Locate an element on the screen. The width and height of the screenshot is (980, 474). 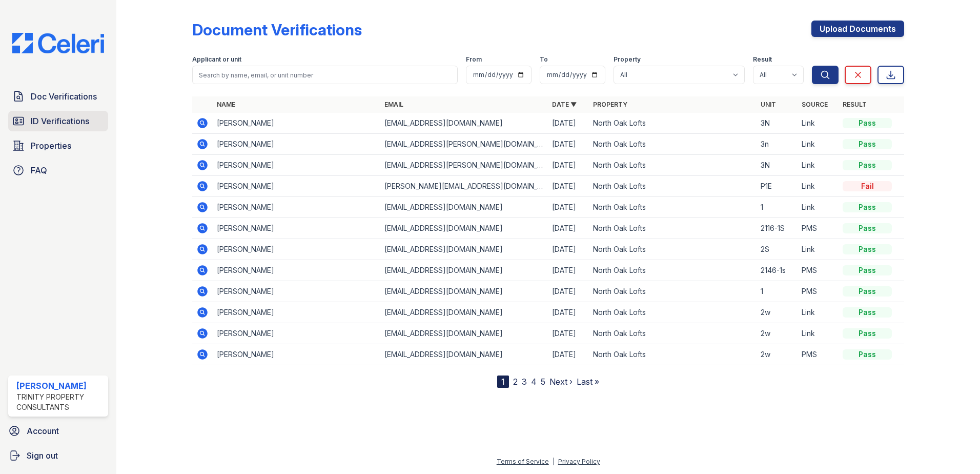
a: Doc Verifications is located at coordinates (58, 97).